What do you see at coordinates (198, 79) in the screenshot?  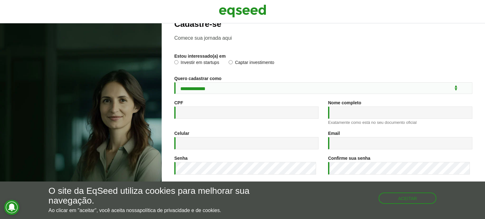 I see `label: Quero cadastrar como` at bounding box center [198, 79].